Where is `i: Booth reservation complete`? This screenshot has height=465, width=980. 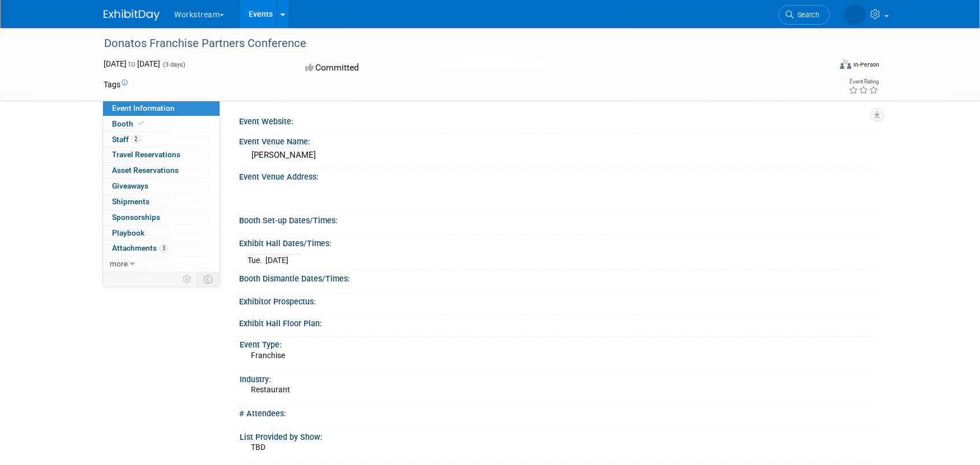
i: Booth reservation complete is located at coordinates (141, 123).